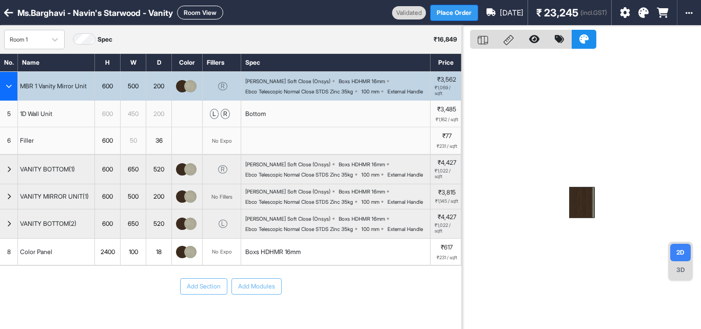  I want to click on div: 2400, so click(107, 252).